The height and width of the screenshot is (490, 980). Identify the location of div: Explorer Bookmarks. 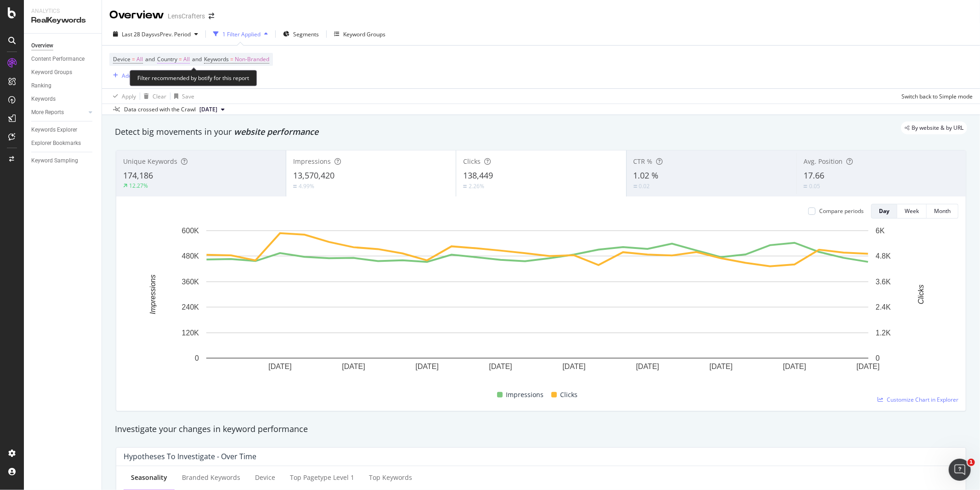
(56, 143).